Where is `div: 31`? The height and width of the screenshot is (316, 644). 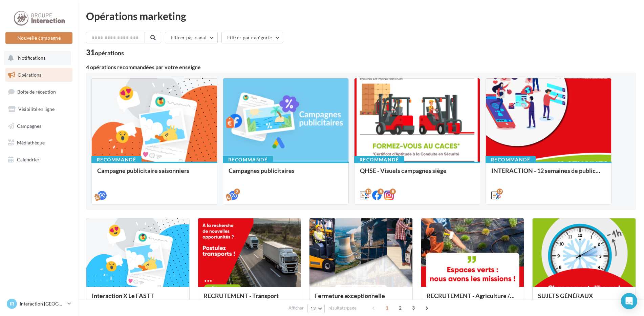 div: 31 is located at coordinates (105, 52).